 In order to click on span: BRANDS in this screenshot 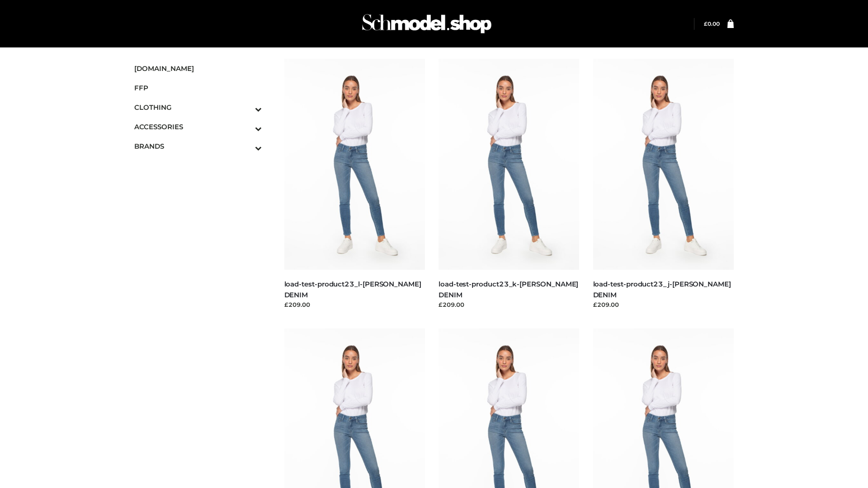, I will do `click(198, 146)`.